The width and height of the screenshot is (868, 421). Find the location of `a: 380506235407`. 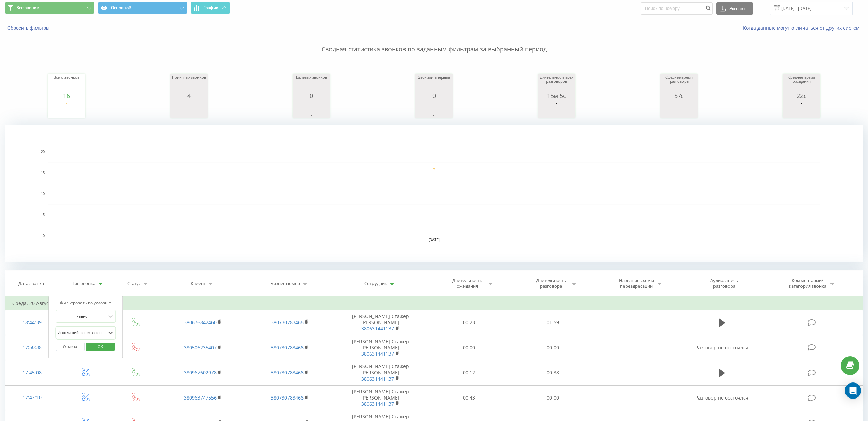

a: 380506235407 is located at coordinates (200, 348).